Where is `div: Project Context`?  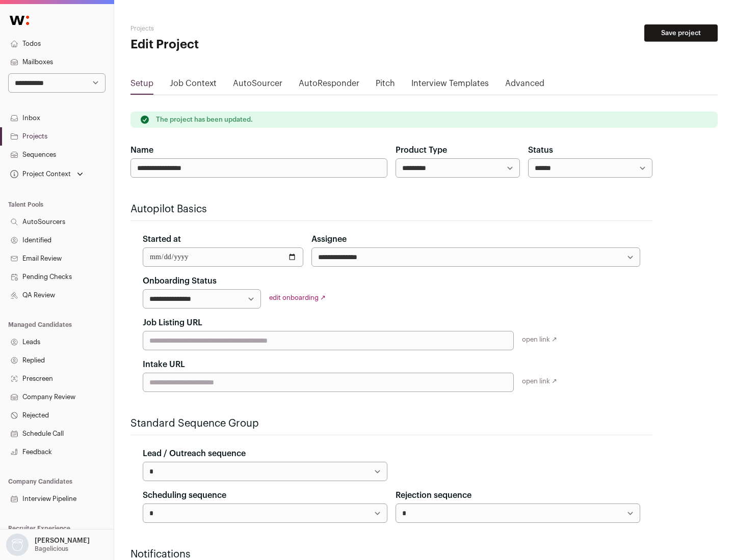
div: Project Context is located at coordinates (39, 174).